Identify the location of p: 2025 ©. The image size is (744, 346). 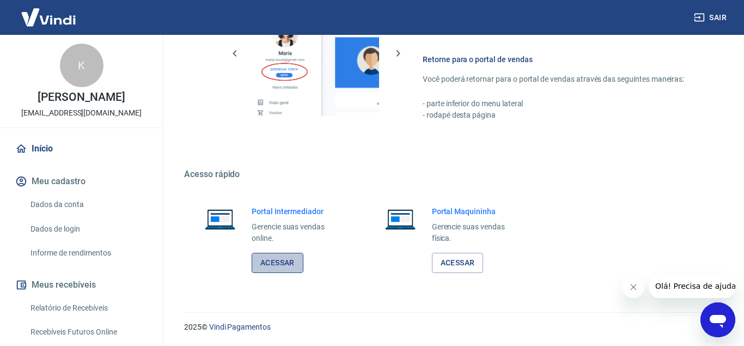
(451, 327).